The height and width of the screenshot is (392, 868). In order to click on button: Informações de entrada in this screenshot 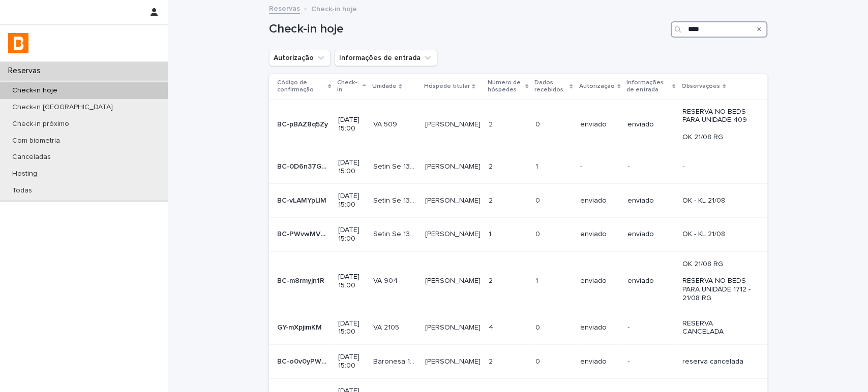, I will do `click(386, 58)`.